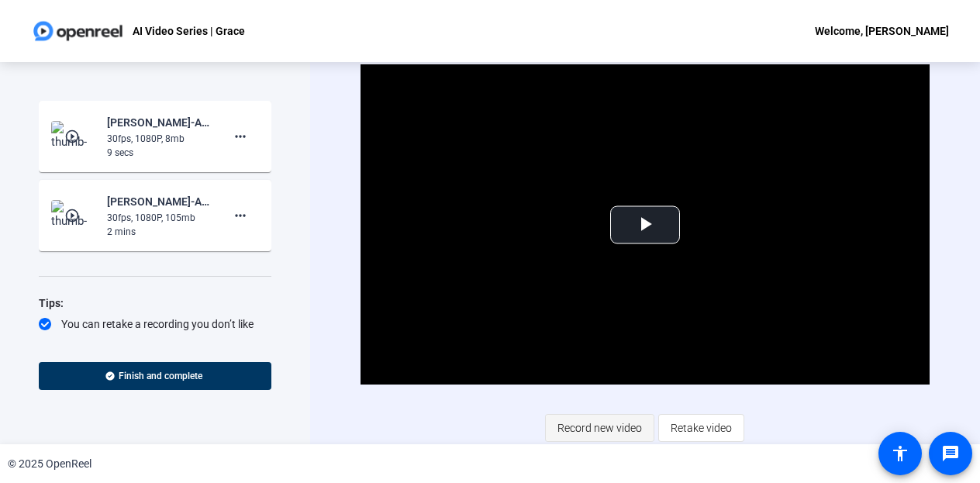 The width and height of the screenshot is (980, 483). What do you see at coordinates (188, 31) in the screenshot?
I see `p: AI Video Series | Grace` at bounding box center [188, 31].